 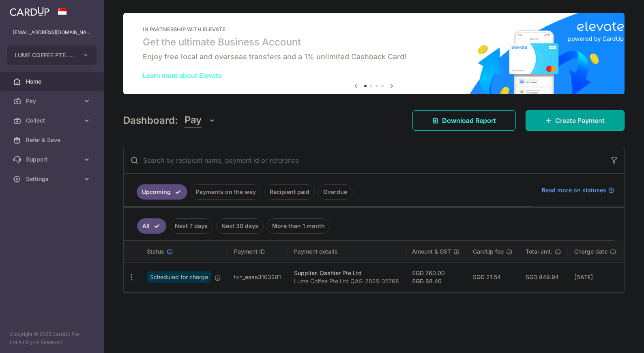 What do you see at coordinates (200, 120) in the screenshot?
I see `button: Pay` at bounding box center [200, 120].